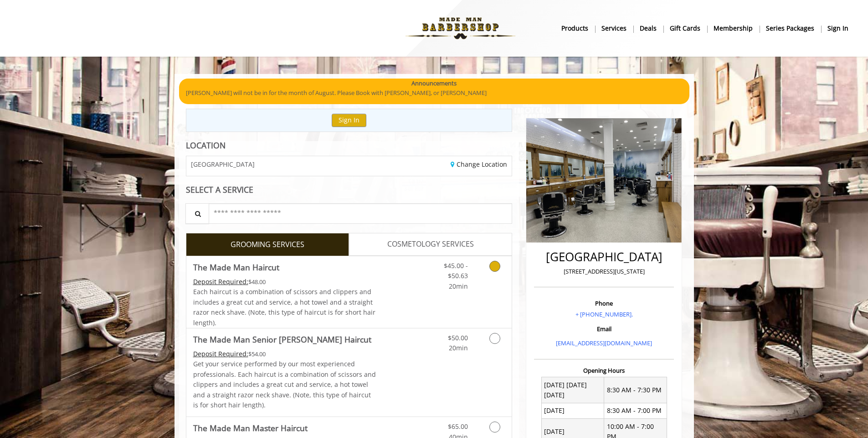 Image resolution: width=868 pixels, height=438 pixels. Describe the element at coordinates (205, 145) in the screenshot. I see `b: LOCATION` at that location.